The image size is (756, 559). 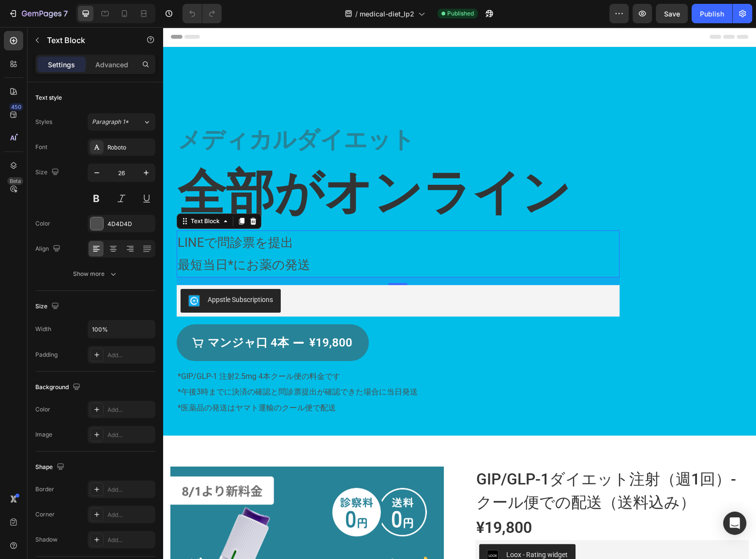 I want to click on div: Image, so click(x=44, y=435).